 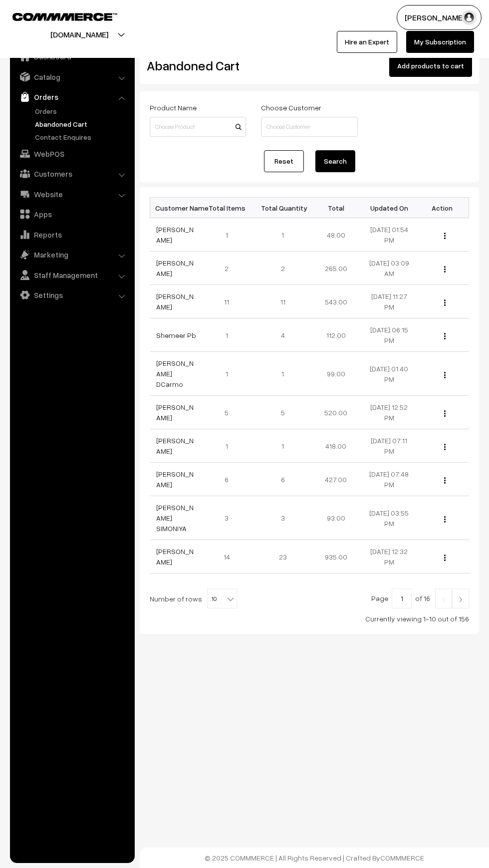 I want to click on button: Add products to cart, so click(x=431, y=66).